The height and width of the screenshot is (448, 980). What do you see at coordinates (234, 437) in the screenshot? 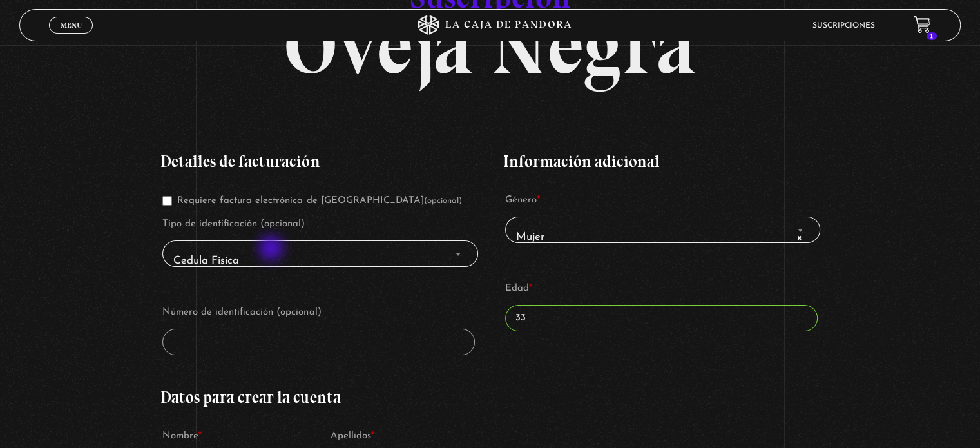
I see `label: Nombre` at bounding box center [234, 437].